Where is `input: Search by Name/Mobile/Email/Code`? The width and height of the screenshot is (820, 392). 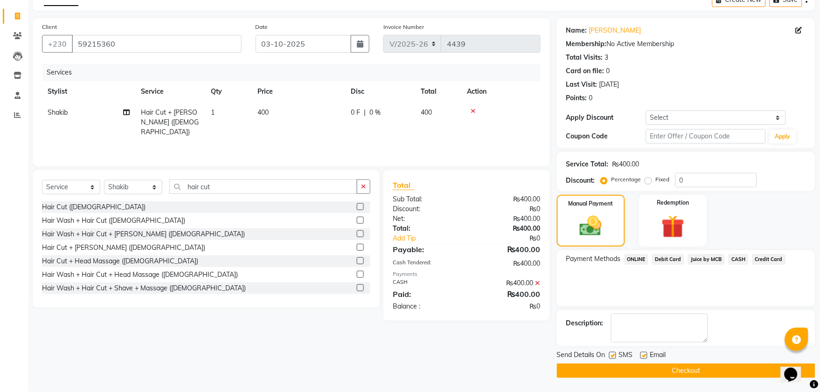 input: Search by Name/Mobile/Email/Code is located at coordinates (157, 44).